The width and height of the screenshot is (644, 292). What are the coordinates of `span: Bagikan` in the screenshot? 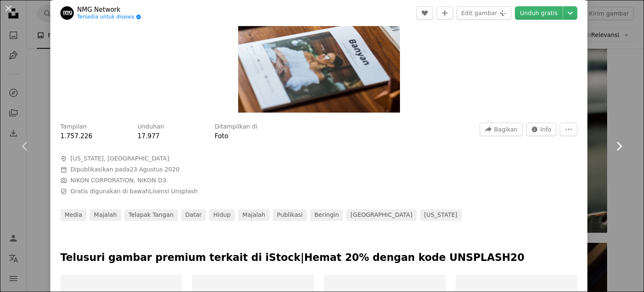 It's located at (506, 129).